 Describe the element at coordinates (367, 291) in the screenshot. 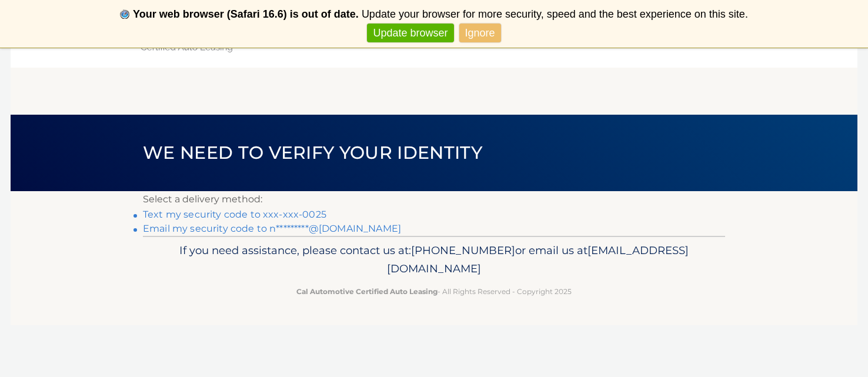

I see `strong: Cal Automotive Certified Auto Leasing` at that location.